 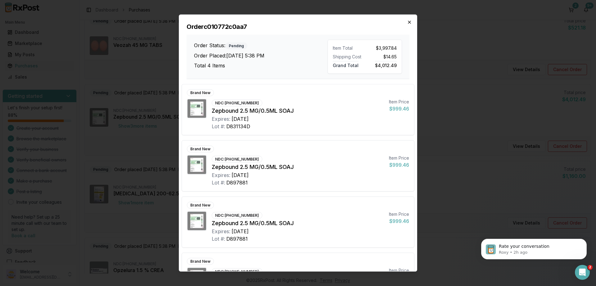 What do you see at coordinates (347, 56) in the screenshot?
I see `div: Shipping Cost` at bounding box center [347, 56].